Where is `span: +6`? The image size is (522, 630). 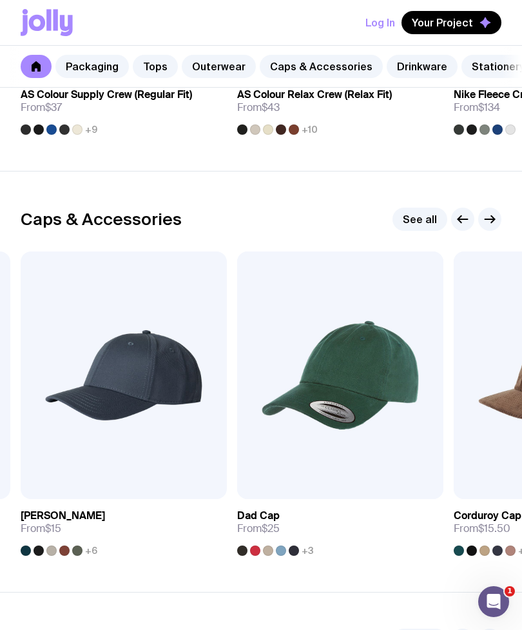 span: +6 is located at coordinates (91, 550).